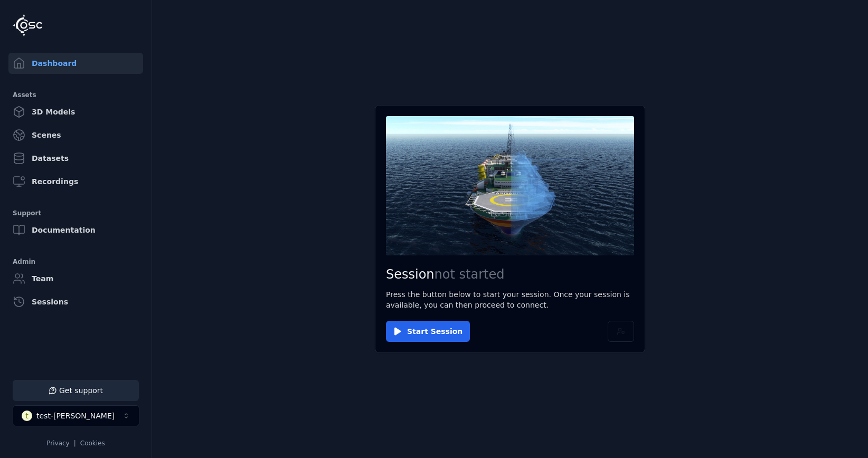  Describe the element at coordinates (76, 302) in the screenshot. I see `a: Sessions` at that location.